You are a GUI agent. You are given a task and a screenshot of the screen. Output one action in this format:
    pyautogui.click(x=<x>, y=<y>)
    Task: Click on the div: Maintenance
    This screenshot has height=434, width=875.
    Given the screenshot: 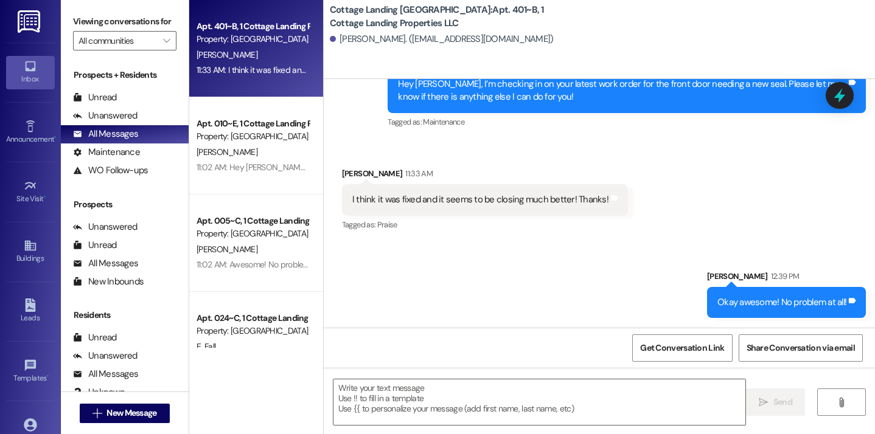 What is the action you would take?
    pyautogui.click(x=106, y=152)
    